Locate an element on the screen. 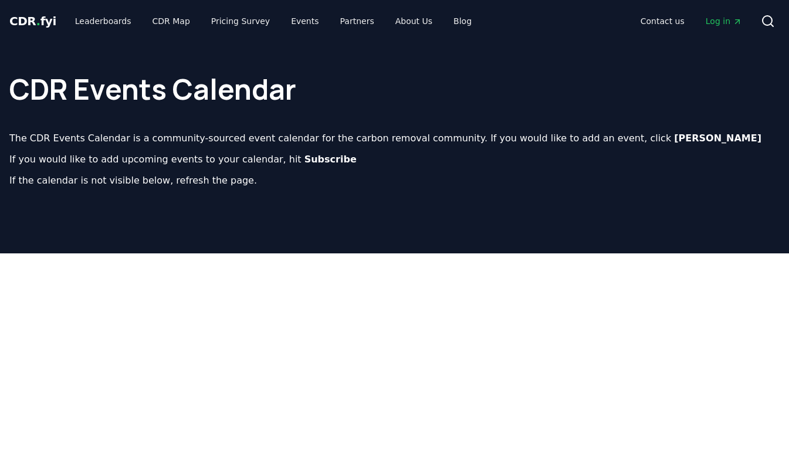 The image size is (789, 461). a: Blog is located at coordinates (463, 21).